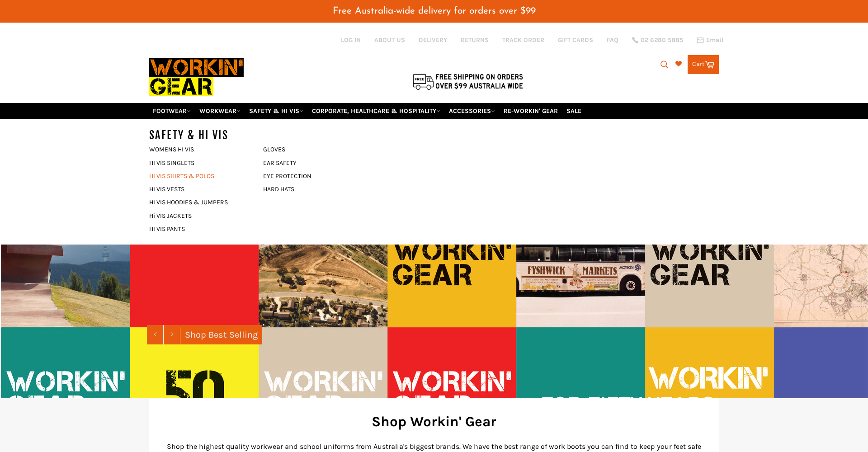  Describe the element at coordinates (313, 189) in the screenshot. I see `a: HARD HATS` at that location.